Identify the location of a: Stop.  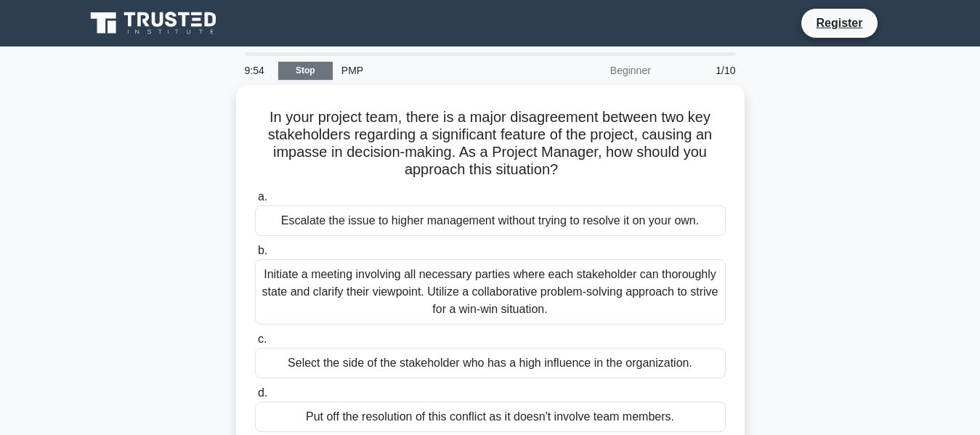
(305, 71).